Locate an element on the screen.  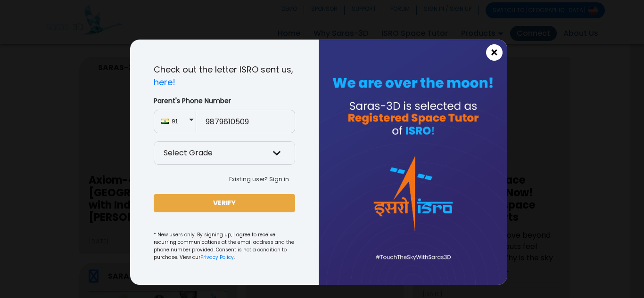
a: Privacy Policy is located at coordinates (217, 257).